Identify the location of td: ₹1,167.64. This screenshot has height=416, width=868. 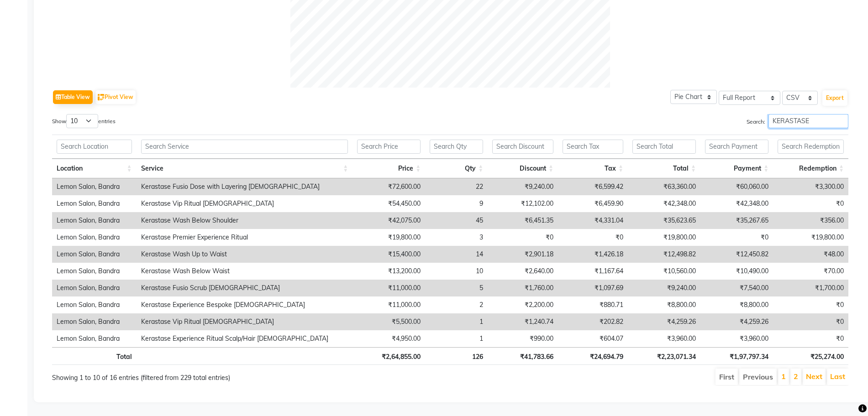
(593, 271).